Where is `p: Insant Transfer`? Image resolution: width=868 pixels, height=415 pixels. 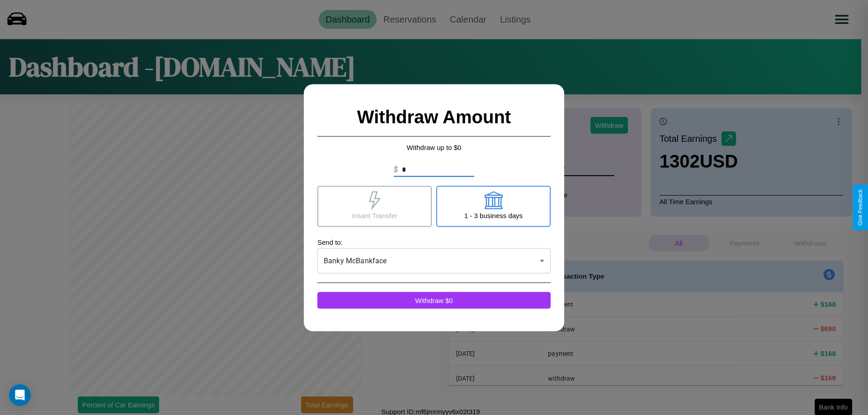
p: Insant Transfer is located at coordinates (374, 215).